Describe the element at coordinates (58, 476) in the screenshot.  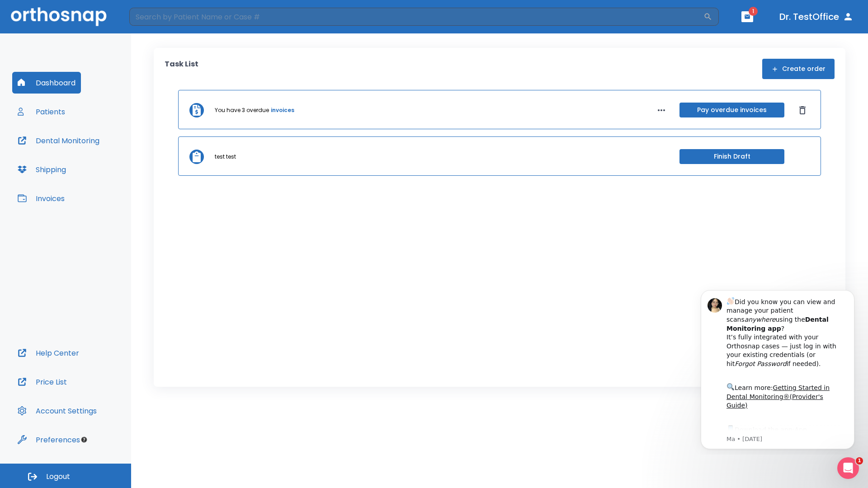
I see `span: Logout` at that location.